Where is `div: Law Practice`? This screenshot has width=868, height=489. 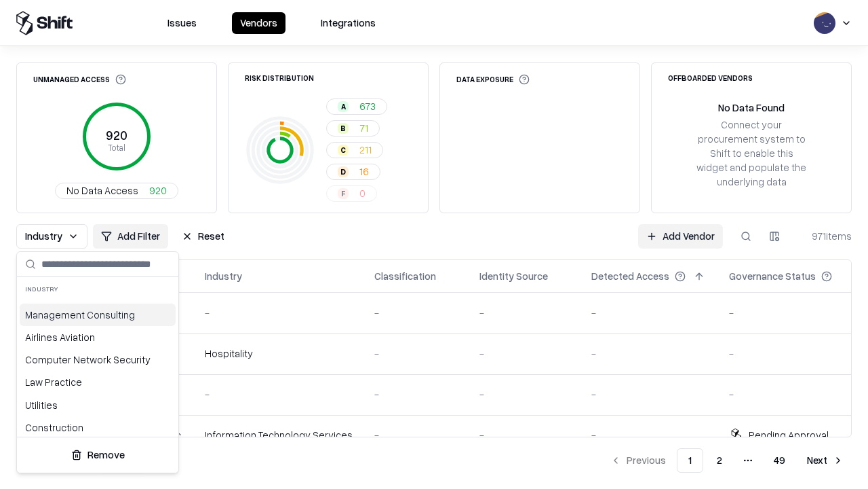
div: Law Practice is located at coordinates (98, 382).